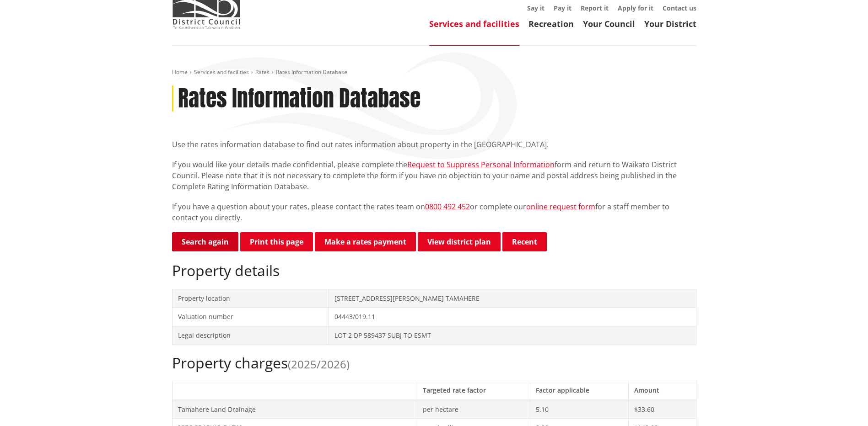 The width and height of the screenshot is (868, 426). I want to click on a: Report it, so click(595, 8).